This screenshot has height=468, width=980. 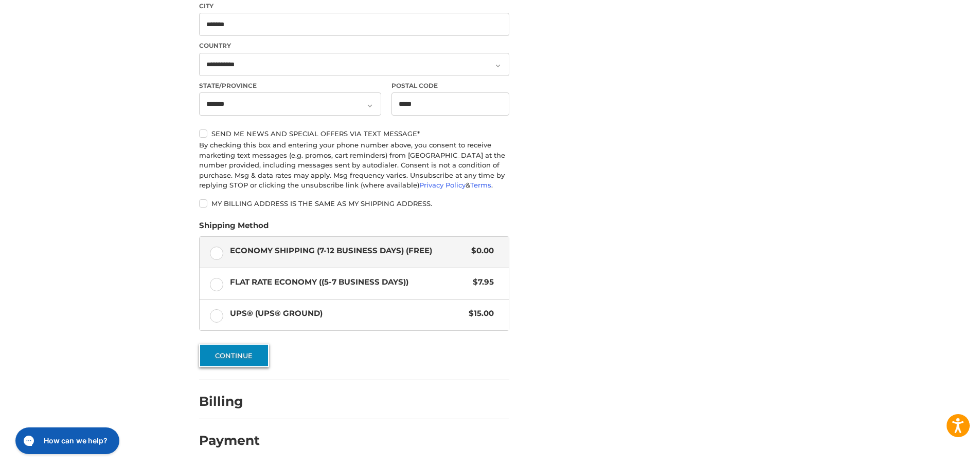 What do you see at coordinates (57, 17) in the screenshot?
I see `button: Gorgias live chat` at bounding box center [57, 17].